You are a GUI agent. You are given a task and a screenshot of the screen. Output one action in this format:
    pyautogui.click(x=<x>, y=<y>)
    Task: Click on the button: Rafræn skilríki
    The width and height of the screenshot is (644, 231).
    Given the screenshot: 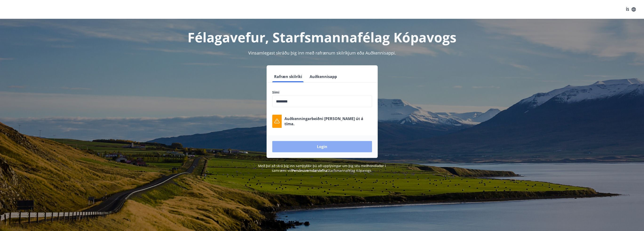 What is the action you would take?
    pyautogui.click(x=288, y=77)
    